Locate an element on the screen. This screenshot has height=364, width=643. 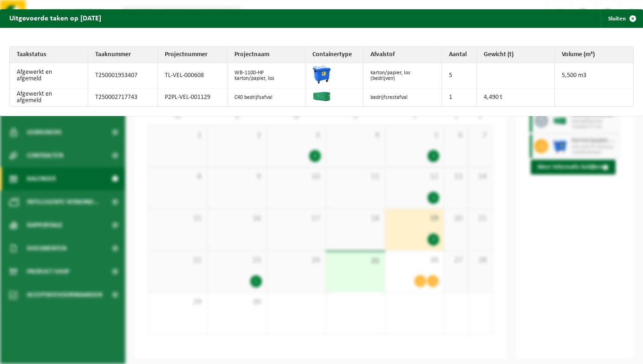
td: C40 bedrijfsafval is located at coordinates (267, 98).